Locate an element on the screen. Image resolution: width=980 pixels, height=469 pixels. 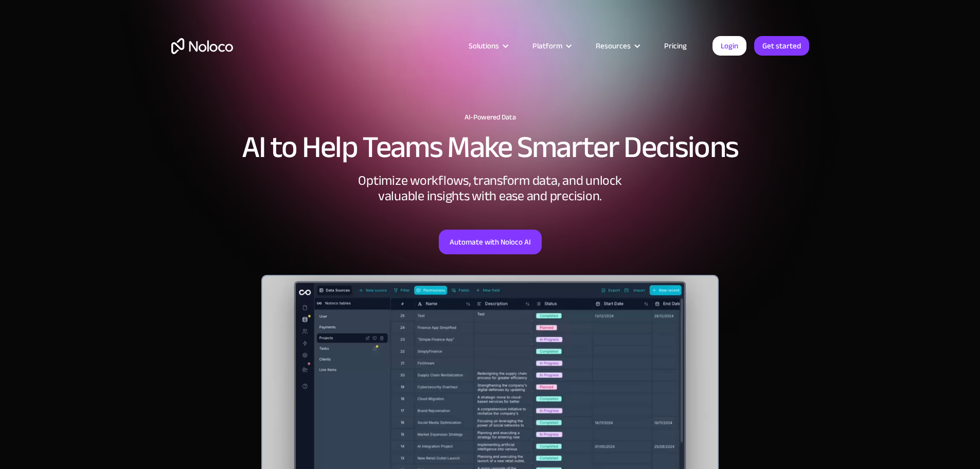
h2: AI to Help Teams Make Smarter Decisions is located at coordinates (490, 147).